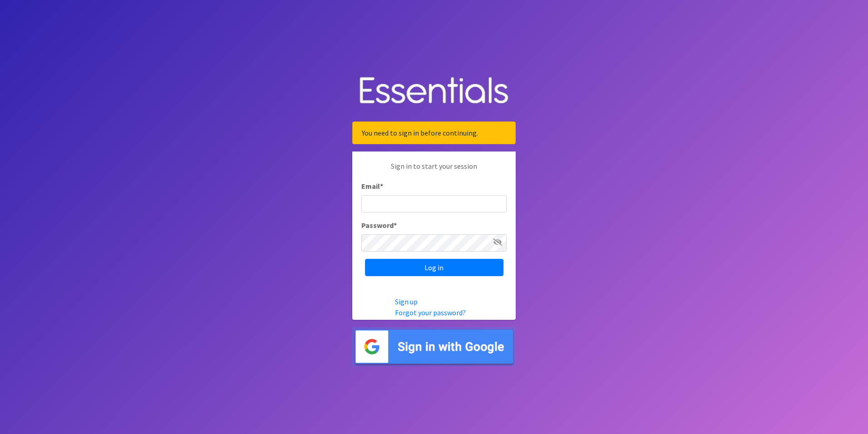  What do you see at coordinates (380, 225) in the screenshot?
I see `label: Password` at bounding box center [380, 225].